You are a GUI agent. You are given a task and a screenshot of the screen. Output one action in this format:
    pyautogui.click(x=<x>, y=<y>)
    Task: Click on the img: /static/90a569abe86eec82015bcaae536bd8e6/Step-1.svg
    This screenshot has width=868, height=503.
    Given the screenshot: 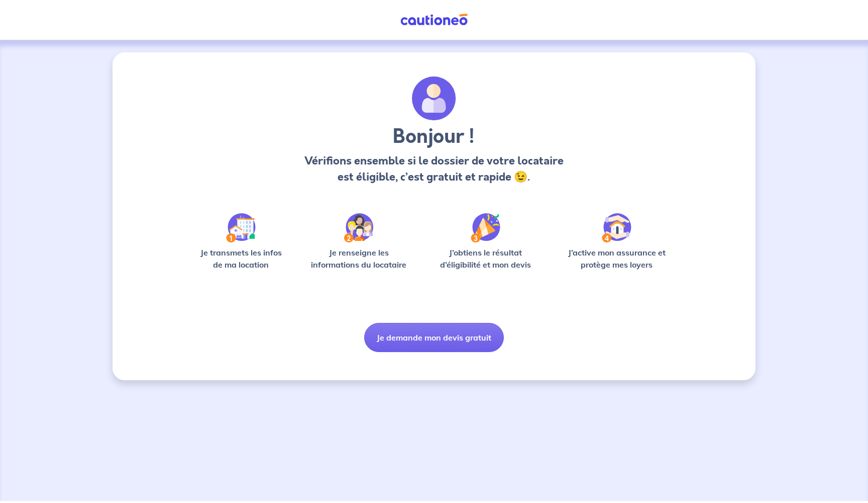 What is the action you would take?
    pyautogui.click(x=241, y=227)
    